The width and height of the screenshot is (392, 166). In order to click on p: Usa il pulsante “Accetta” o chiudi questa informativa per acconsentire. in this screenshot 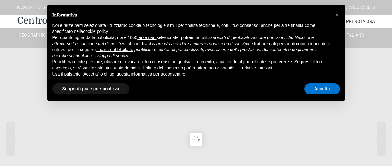, I will do `click(191, 74)`.